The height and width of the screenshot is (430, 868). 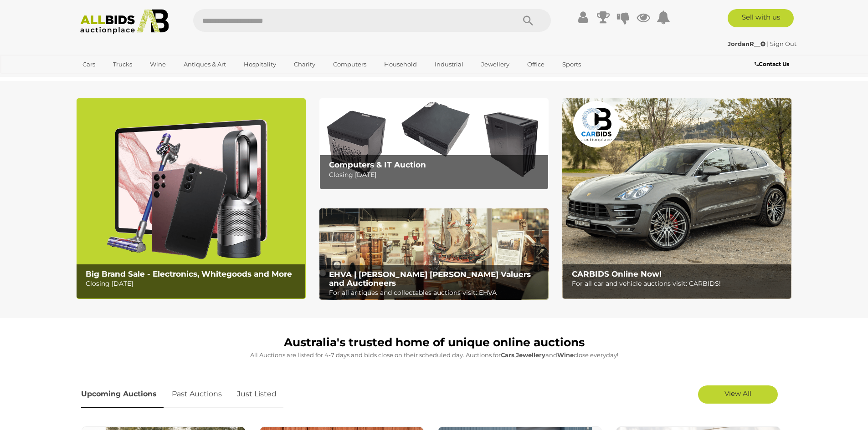 What do you see at coordinates (531, 355) in the screenshot?
I see `strong: Jewellery` at bounding box center [531, 355].